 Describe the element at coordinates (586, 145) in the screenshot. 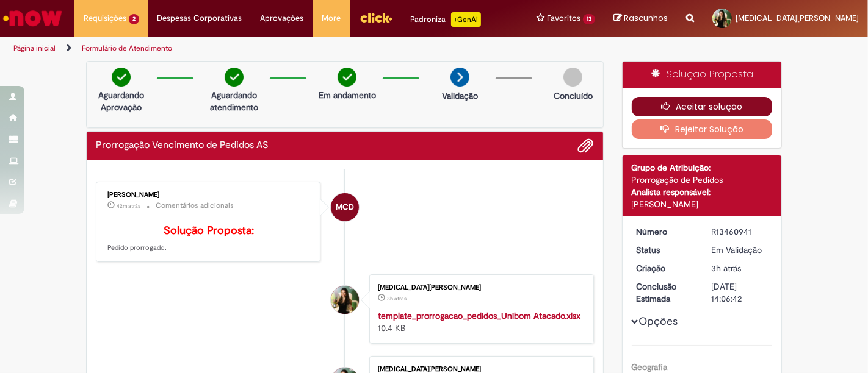

I see `button: Adicionar anexos` at that location.